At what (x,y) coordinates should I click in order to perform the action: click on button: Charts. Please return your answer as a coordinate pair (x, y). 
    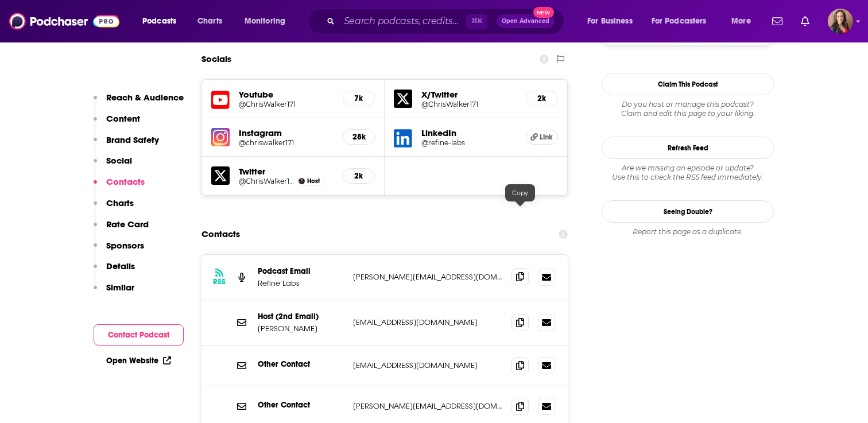
    Looking at the image, I should click on (114, 208).